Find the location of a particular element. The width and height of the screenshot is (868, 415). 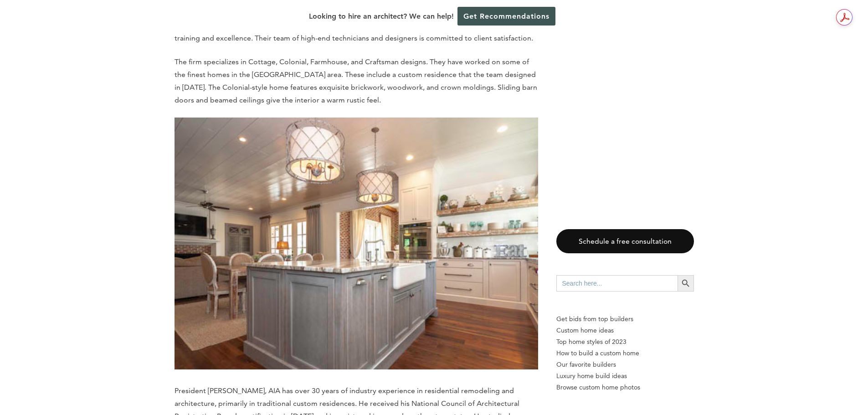

span: The firm specializes in Cottage, Colonial, Farmhouse, and Craftsman designs. They have worked on ... is located at coordinates (356, 81).